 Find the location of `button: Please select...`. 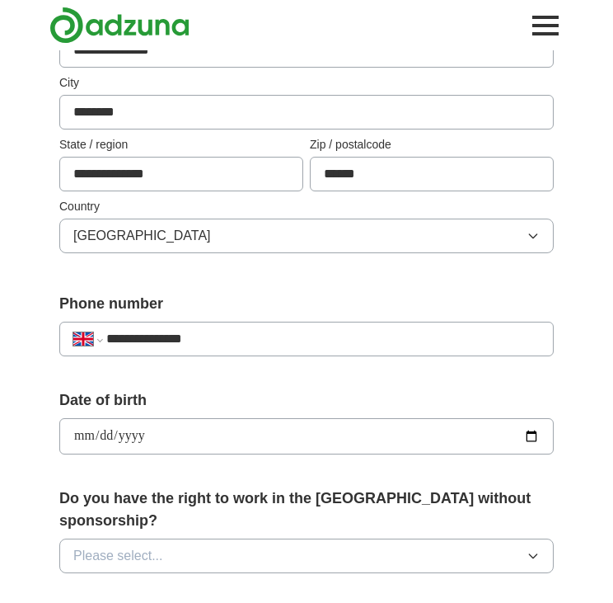

button: Please select... is located at coordinates (307, 556).